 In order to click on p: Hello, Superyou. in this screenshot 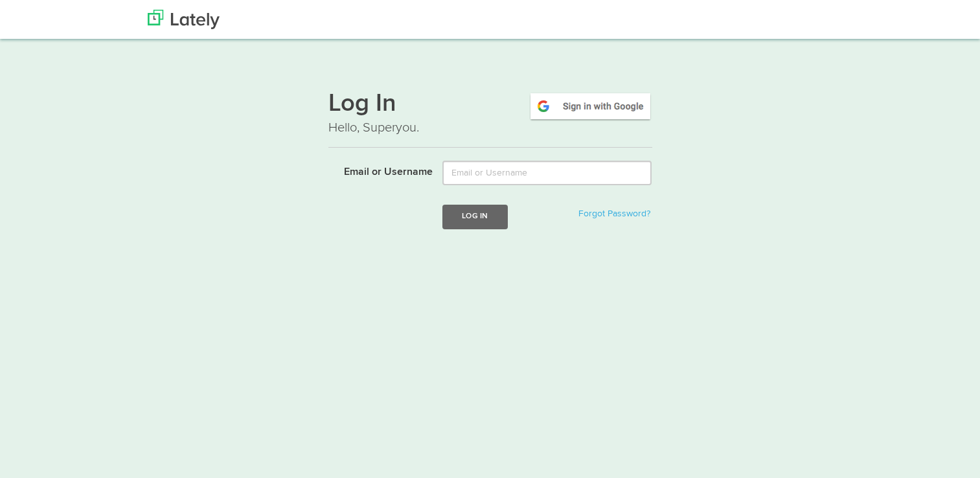, I will do `click(490, 128)`.